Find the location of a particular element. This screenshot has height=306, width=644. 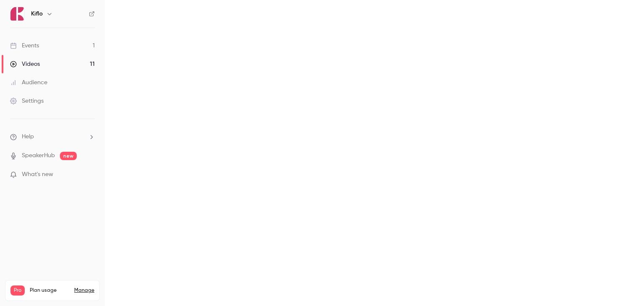

div: Videos is located at coordinates (25, 64).